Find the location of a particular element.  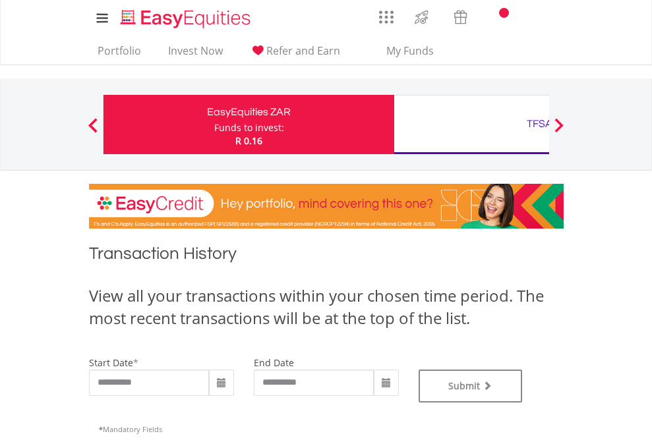

span: R 0.16 is located at coordinates (248, 140).